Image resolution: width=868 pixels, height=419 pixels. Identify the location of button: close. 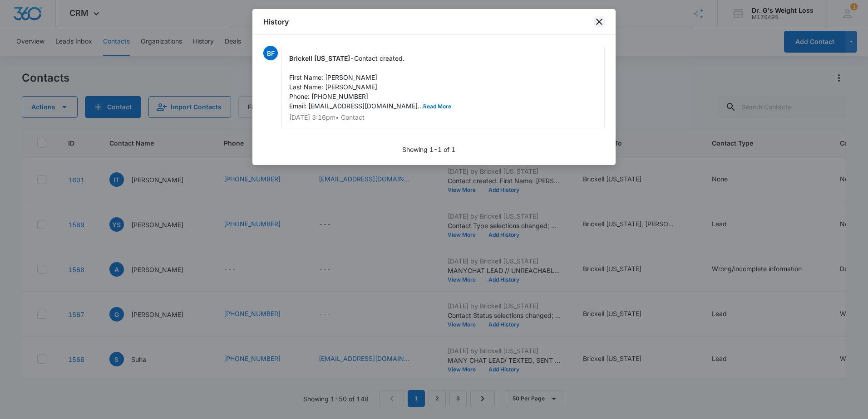
(599, 22).